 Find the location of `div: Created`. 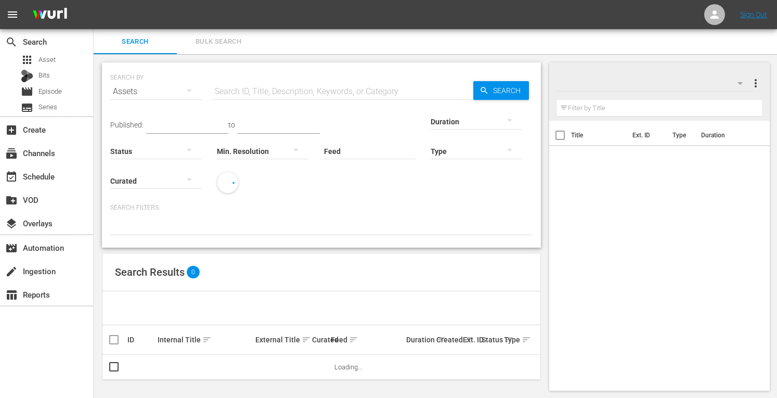

div: Created is located at coordinates (448, 340).